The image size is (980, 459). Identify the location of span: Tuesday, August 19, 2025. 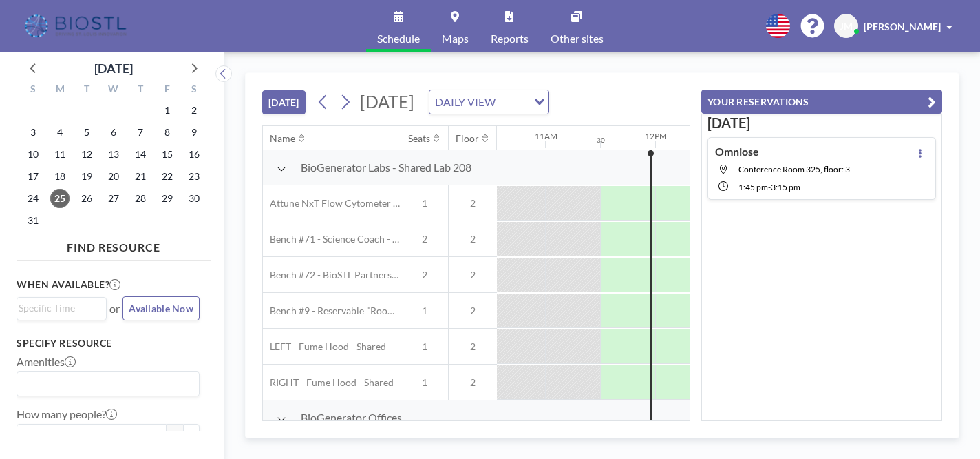
(87, 177).